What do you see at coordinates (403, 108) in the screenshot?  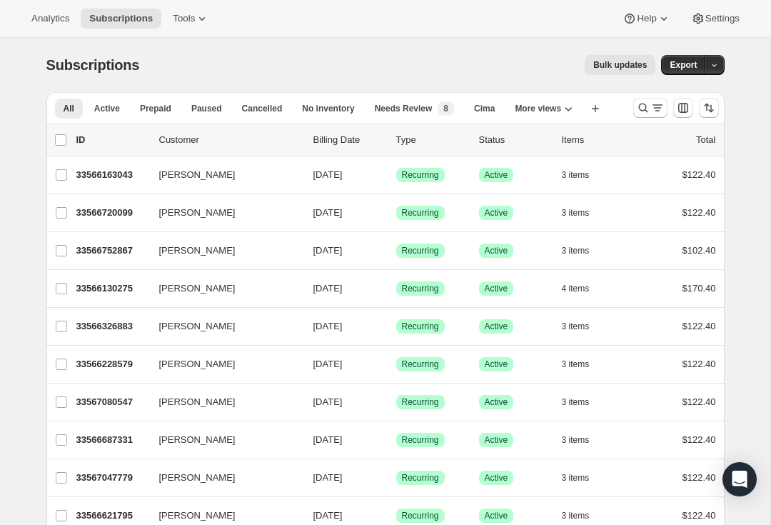 I see `span: Needs Review` at bounding box center [403, 108].